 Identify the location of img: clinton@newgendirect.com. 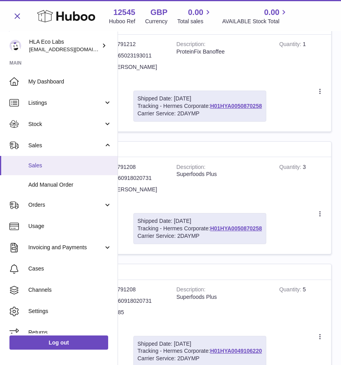
(15, 46).